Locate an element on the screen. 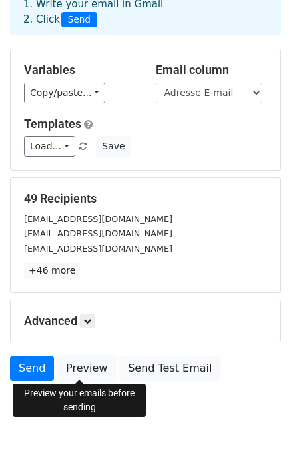 The width and height of the screenshot is (291, 449). a: +46 more is located at coordinates (52, 270).